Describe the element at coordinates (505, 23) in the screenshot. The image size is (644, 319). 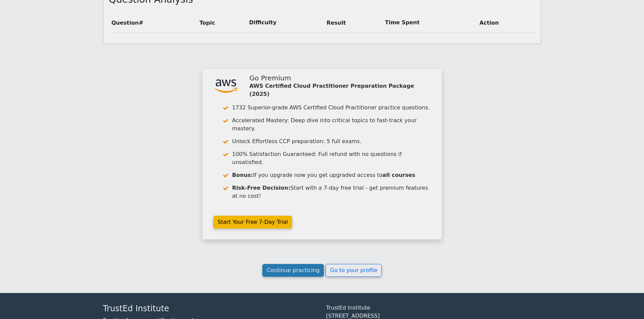
I see `th: Action` at that location.